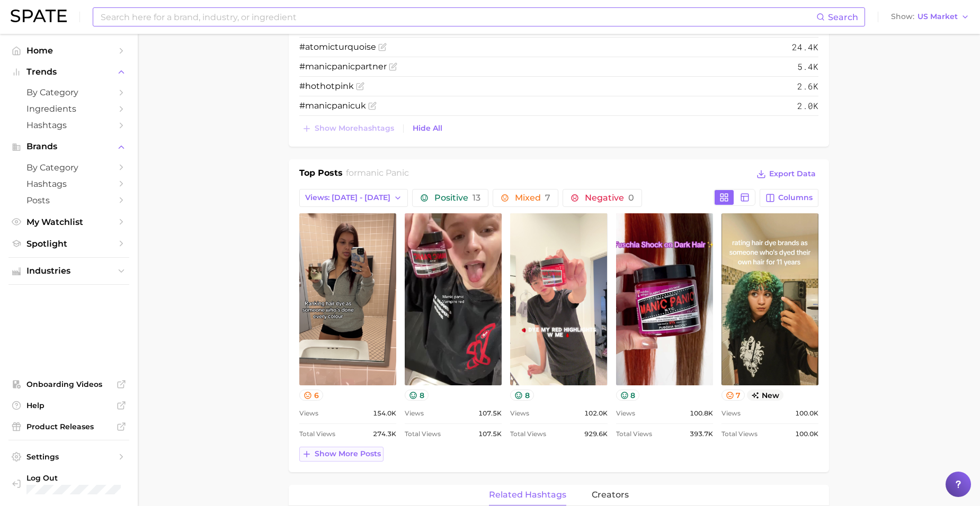 This screenshot has height=506, width=980. Describe the element at coordinates (69, 406) in the screenshot. I see `a: Help` at that location.